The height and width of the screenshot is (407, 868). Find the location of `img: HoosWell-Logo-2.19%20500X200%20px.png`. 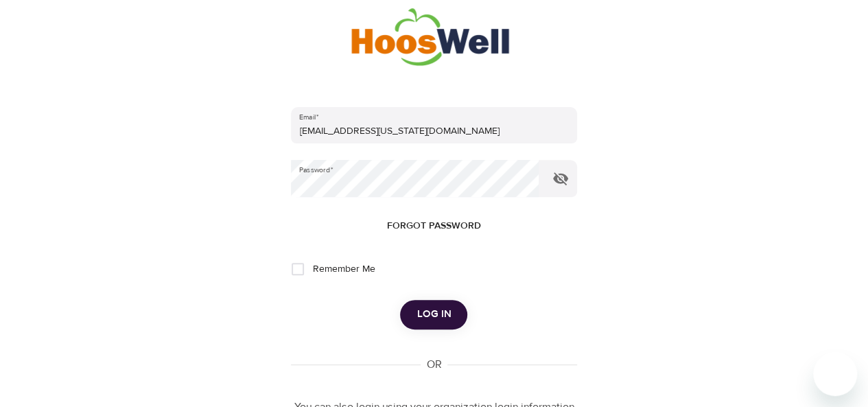

img: HoosWell-Logo-2.19%20500X200%20px.png is located at coordinates (433, 35).